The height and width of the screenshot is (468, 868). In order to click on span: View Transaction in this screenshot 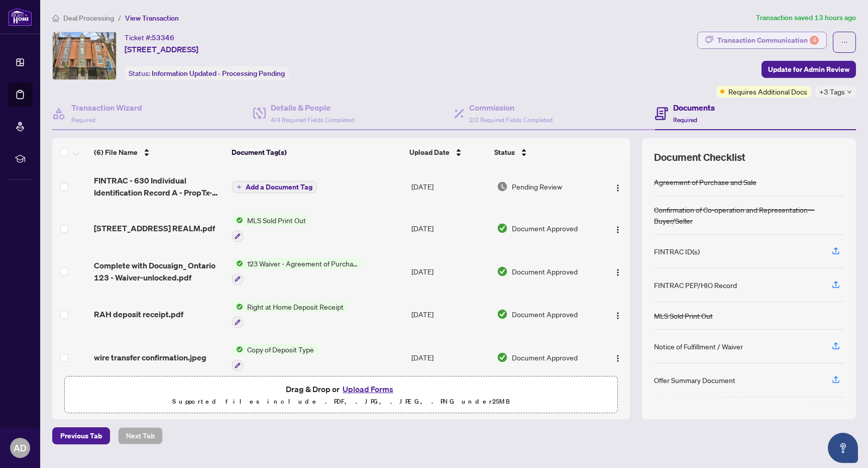, I will do `click(151, 18)`.